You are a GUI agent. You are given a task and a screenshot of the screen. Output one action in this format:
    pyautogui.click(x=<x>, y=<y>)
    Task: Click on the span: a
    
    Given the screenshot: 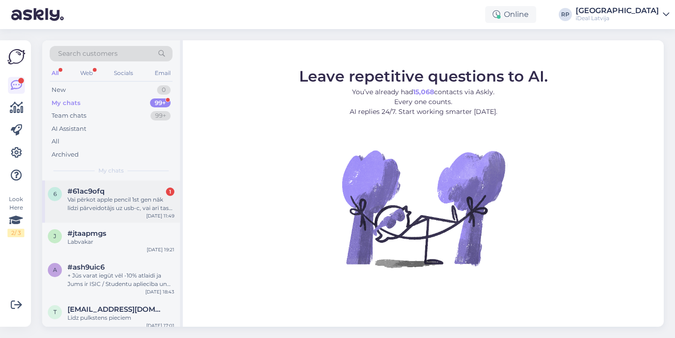 What is the action you would take?
    pyautogui.click(x=55, y=270)
    